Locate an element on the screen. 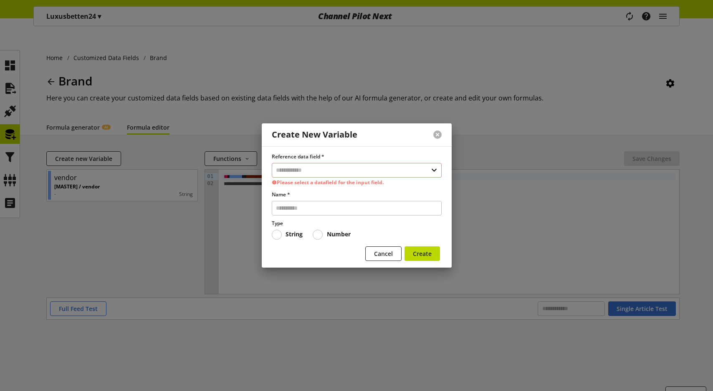 This screenshot has width=713, height=391. div: Create New Variable is located at coordinates (314, 135).